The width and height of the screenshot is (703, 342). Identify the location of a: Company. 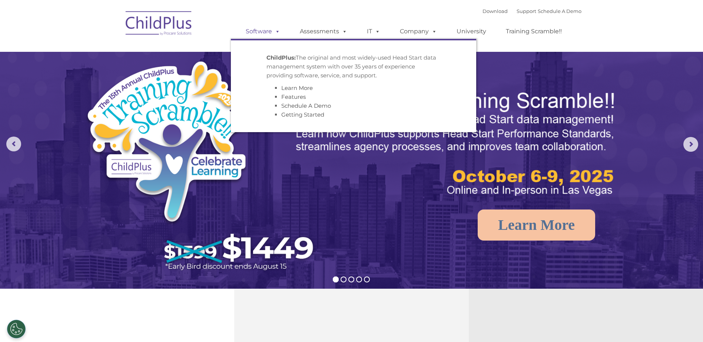
(418, 31).